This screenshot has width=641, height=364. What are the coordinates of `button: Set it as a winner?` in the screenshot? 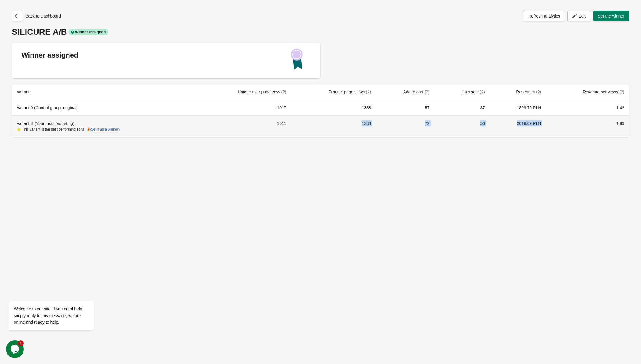 It's located at (105, 129).